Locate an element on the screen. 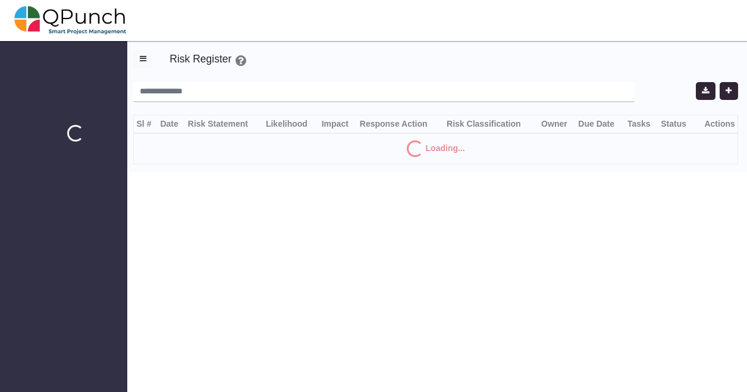 The height and width of the screenshot is (392, 747). div: Due Date is located at coordinates (600, 124).